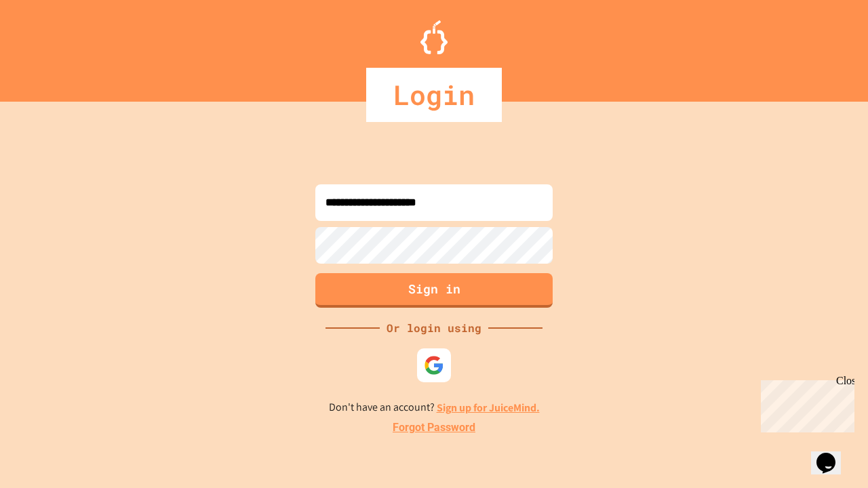 This screenshot has width=868, height=488. I want to click on img: google-icon.svg, so click(434, 365).